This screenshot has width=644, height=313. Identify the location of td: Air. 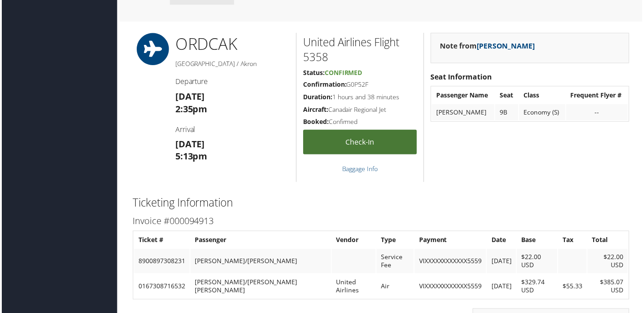
(395, 287).